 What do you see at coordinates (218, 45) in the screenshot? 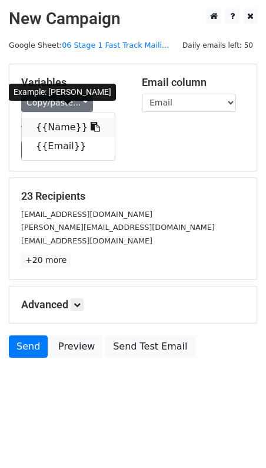
I see `span: Daily emails left: 50` at bounding box center [218, 45].